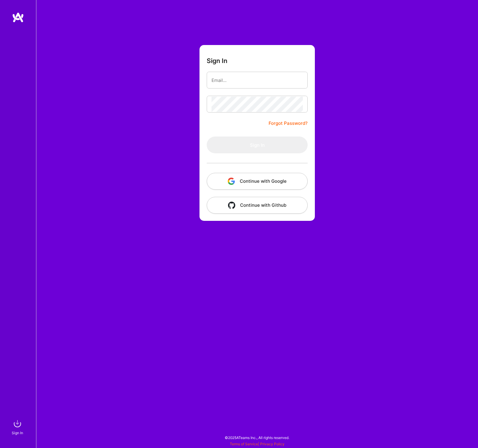 This screenshot has width=478, height=448. I want to click on button: Continue with Google, so click(257, 181).